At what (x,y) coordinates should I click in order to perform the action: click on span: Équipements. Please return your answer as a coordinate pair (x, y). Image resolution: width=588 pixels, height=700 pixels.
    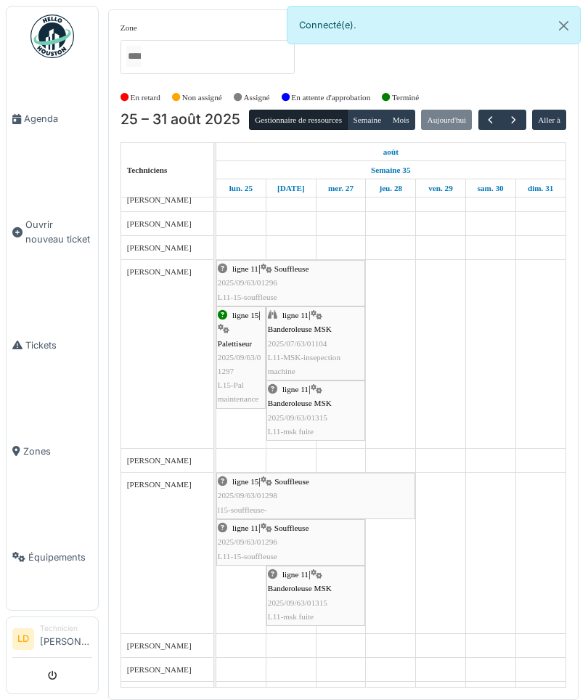
    Looking at the image, I should click on (61, 557).